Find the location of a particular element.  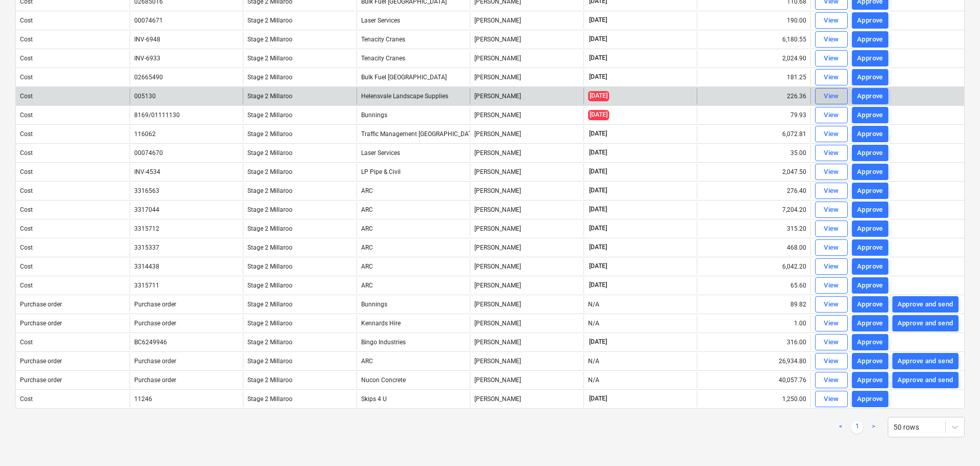

div: 468.00 is located at coordinates (754, 248).